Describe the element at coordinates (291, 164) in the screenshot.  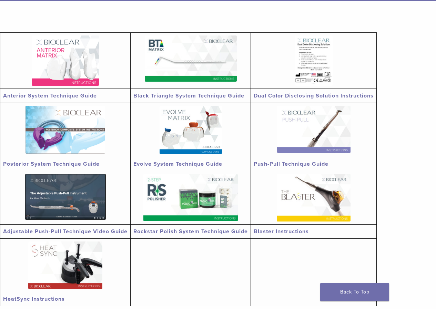
I see `a: Push-Pull Technique Guide` at that location.